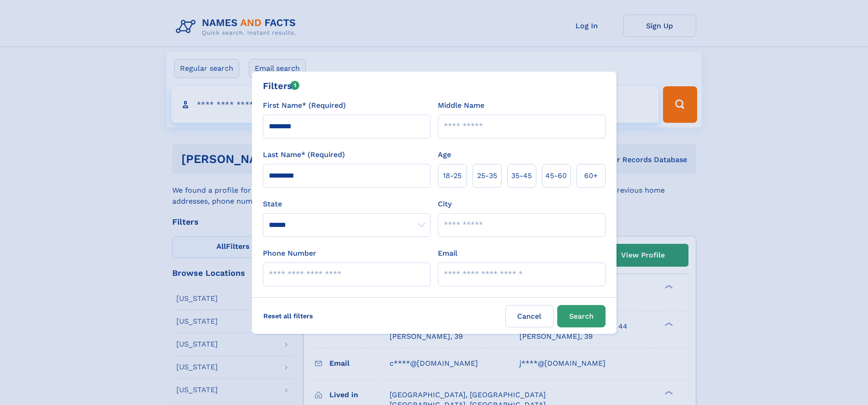 Image resolution: width=868 pixels, height=405 pixels. Describe the element at coordinates (487, 176) in the screenshot. I see `span: 25‑35` at that location.